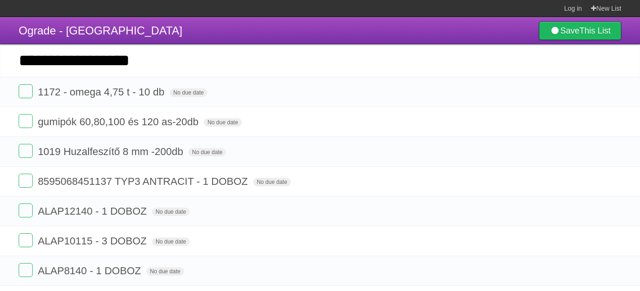 The image size is (640, 291). Describe the element at coordinates (93, 241) in the screenshot. I see `span: ALAP10115 - 3 DOBOZ` at that location.